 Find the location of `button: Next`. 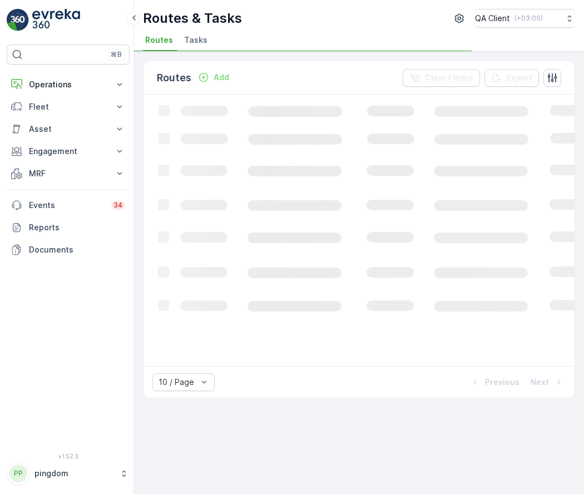

button: Next is located at coordinates (548, 382).